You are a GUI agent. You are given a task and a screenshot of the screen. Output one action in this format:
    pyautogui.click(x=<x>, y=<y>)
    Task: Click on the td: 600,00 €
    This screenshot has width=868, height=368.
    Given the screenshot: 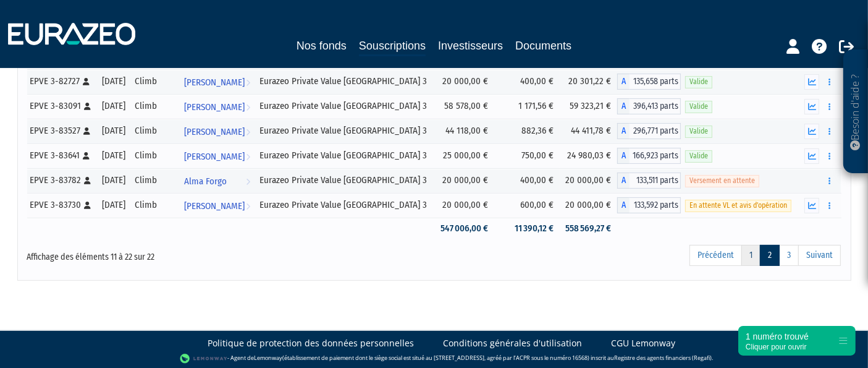 What is the action you would take?
    pyautogui.click(x=527, y=205)
    